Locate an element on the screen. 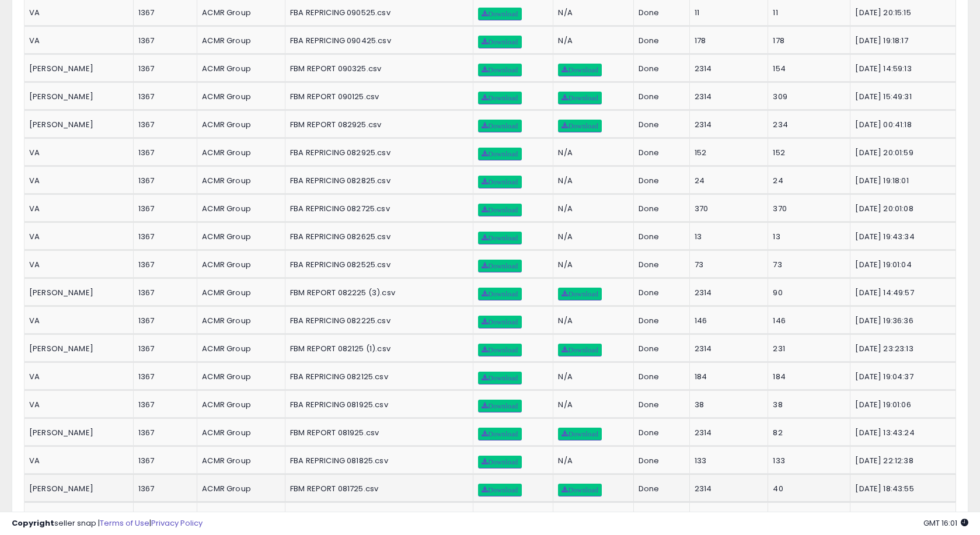 This screenshot has width=980, height=535. a: Terms of Use is located at coordinates (124, 523).